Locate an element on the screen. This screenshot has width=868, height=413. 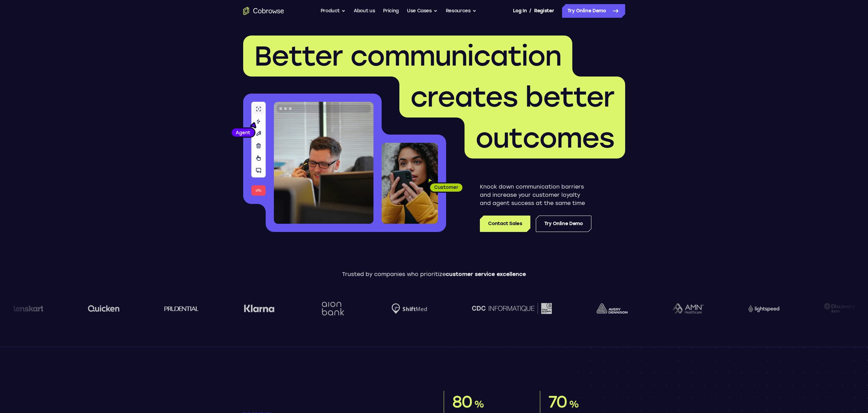
a: Go to the home page is located at coordinates (264, 11).